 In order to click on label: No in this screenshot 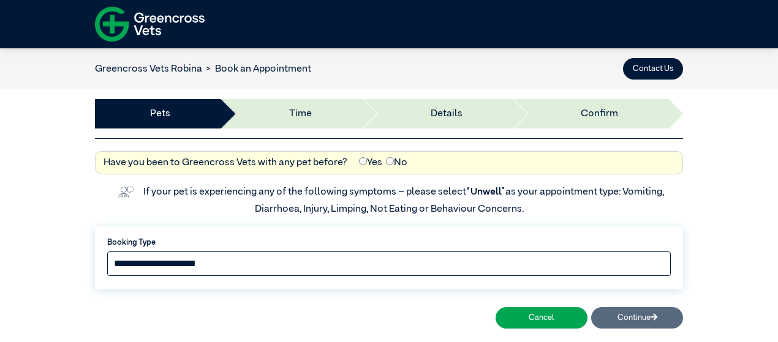, I will do `click(396, 163)`.